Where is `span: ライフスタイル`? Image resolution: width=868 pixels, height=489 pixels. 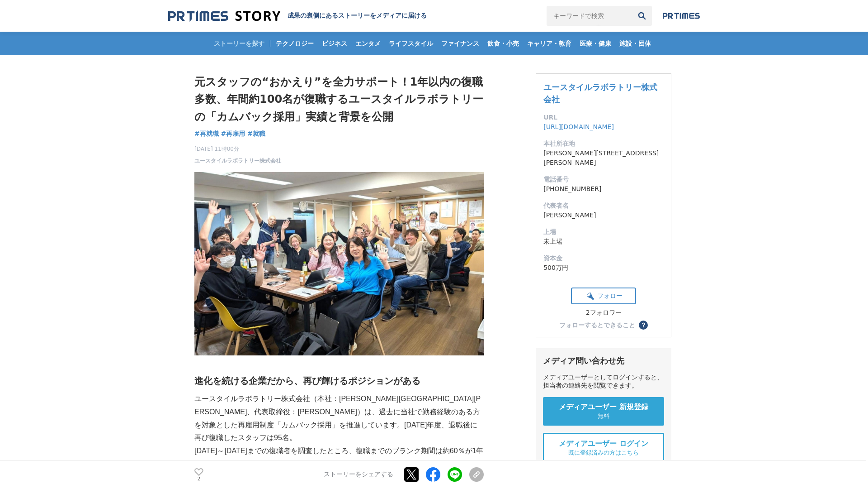
span: ライフスタイル is located at coordinates (411, 43).